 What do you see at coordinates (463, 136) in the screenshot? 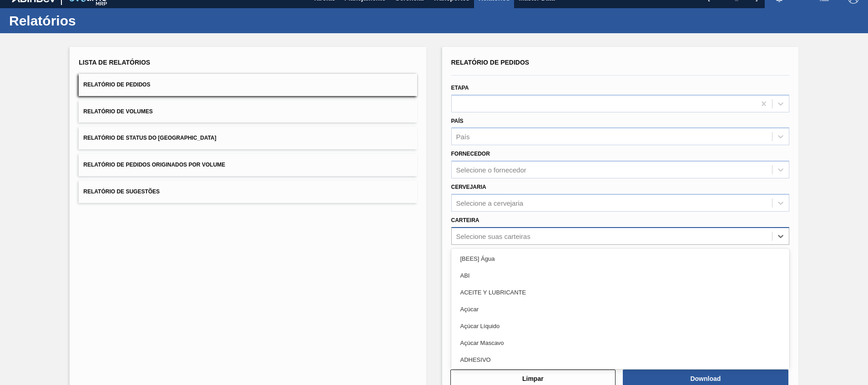
I see `div: País` at bounding box center [463, 136].